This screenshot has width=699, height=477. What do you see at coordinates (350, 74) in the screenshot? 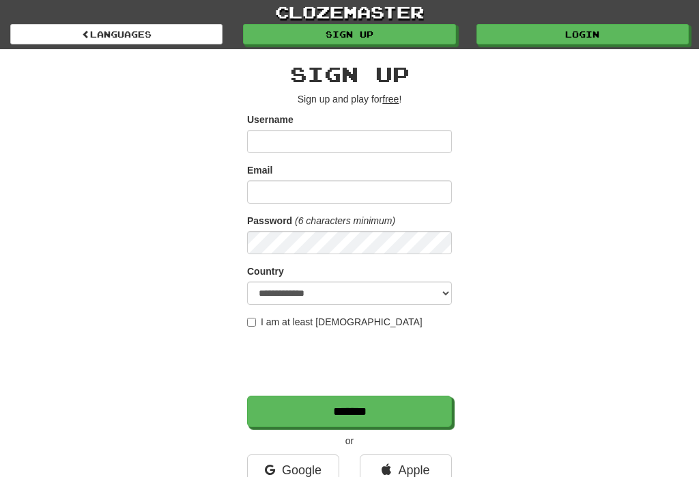
I see `h2: Sign up` at bounding box center [350, 74].